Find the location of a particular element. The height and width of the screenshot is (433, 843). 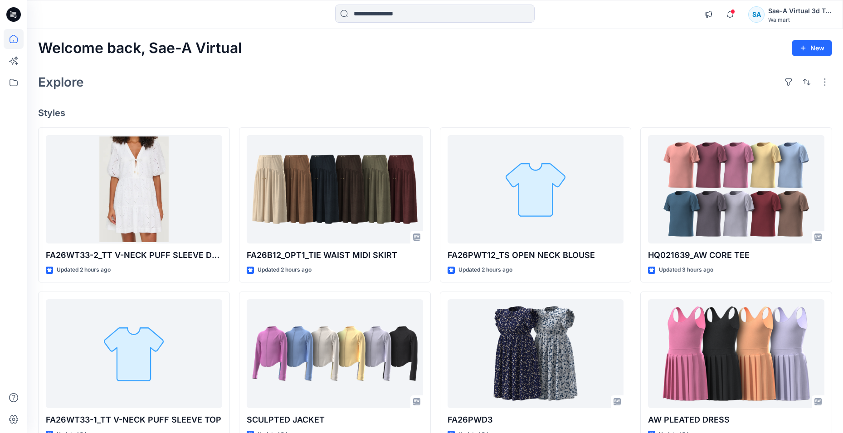

a: FA26PWT12_TS OPEN NECK BLOUSE is located at coordinates (535, 189).